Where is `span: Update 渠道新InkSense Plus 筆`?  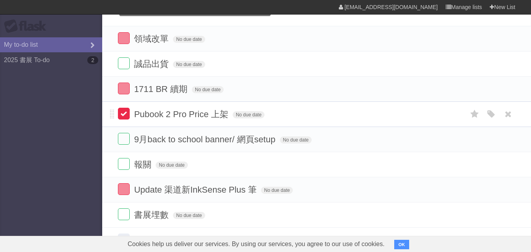
span: Update 渠道新InkSense Plus 筆 is located at coordinates (196, 190).